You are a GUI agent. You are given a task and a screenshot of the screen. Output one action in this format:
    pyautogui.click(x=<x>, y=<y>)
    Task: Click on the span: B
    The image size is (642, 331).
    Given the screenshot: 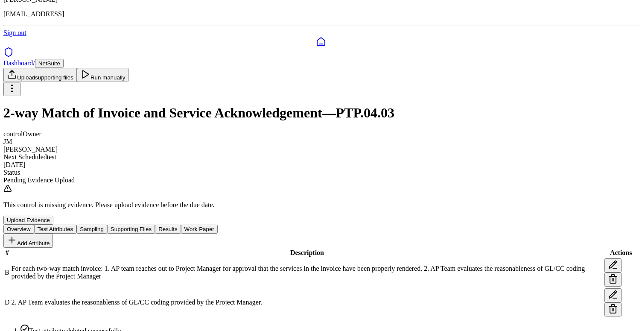 What is the action you would take?
    pyautogui.click(x=7, y=272)
    